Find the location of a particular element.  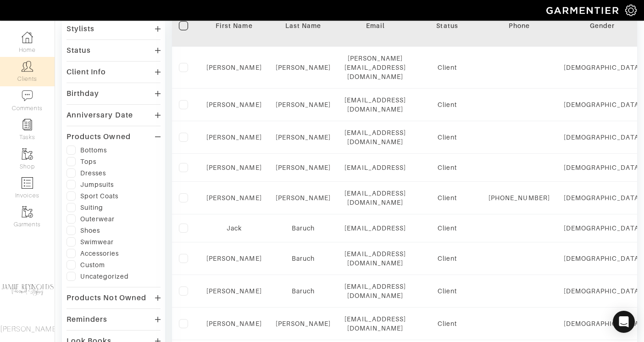

div: Shoes is located at coordinates (90, 231).